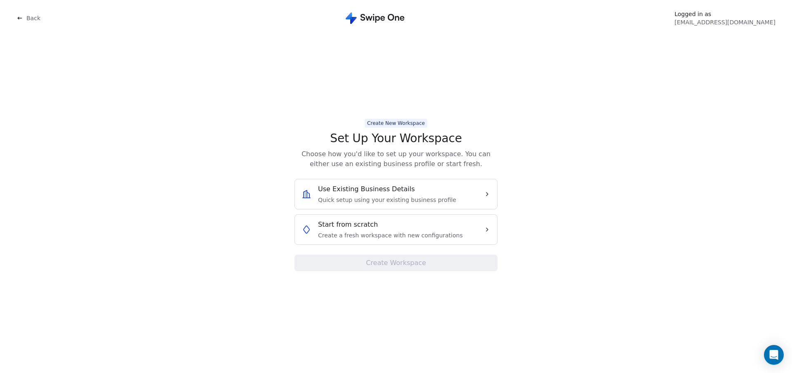 This screenshot has height=373, width=792. What do you see at coordinates (396, 263) in the screenshot?
I see `button: Create Workspace` at bounding box center [396, 263].